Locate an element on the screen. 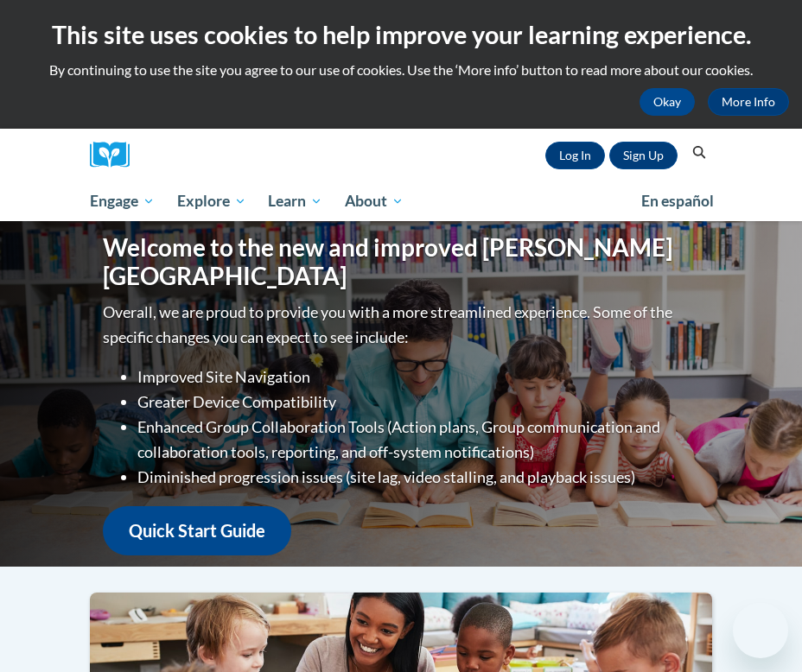 The height and width of the screenshot is (672, 802). h2: This site uses cookies to help improve your learning experience. is located at coordinates (401, 35).